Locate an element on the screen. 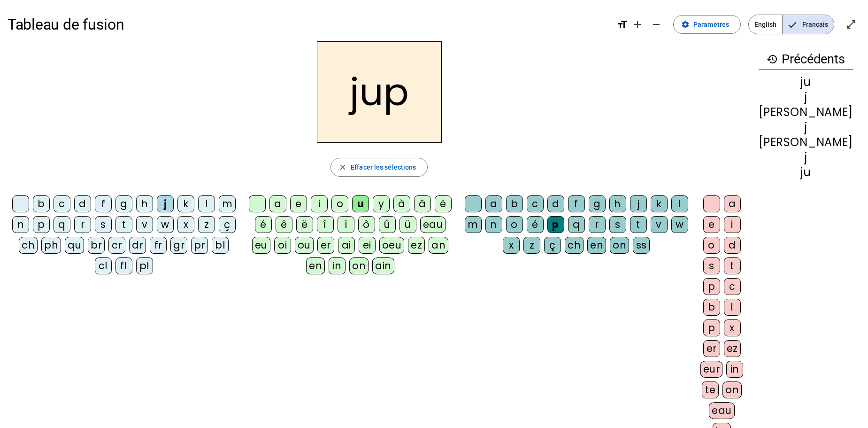 The width and height of the screenshot is (868, 428). div: q is located at coordinates (576, 225).